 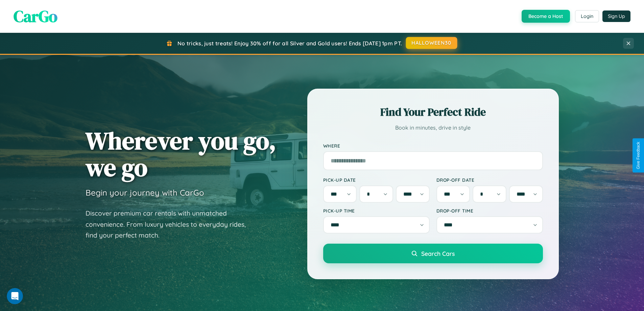 What do you see at coordinates (170, 224) in the screenshot?
I see `p: Discover premium car rentals with unmatched convenience. From luxury vehicles to everyday rides, ...` at bounding box center [170, 224].